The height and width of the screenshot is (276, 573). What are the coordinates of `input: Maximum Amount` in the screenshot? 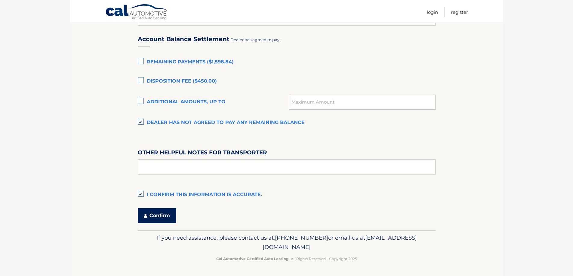 It's located at (362, 102).